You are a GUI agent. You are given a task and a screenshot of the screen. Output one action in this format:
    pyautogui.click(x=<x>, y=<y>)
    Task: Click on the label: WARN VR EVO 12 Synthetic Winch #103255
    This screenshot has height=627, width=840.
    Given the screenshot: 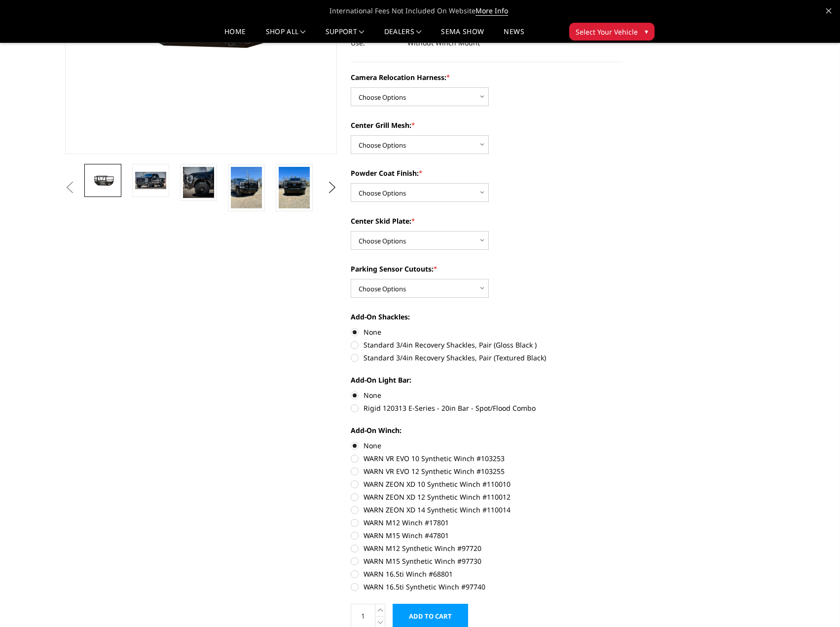 What is the action you would take?
    pyautogui.click(x=487, y=471)
    